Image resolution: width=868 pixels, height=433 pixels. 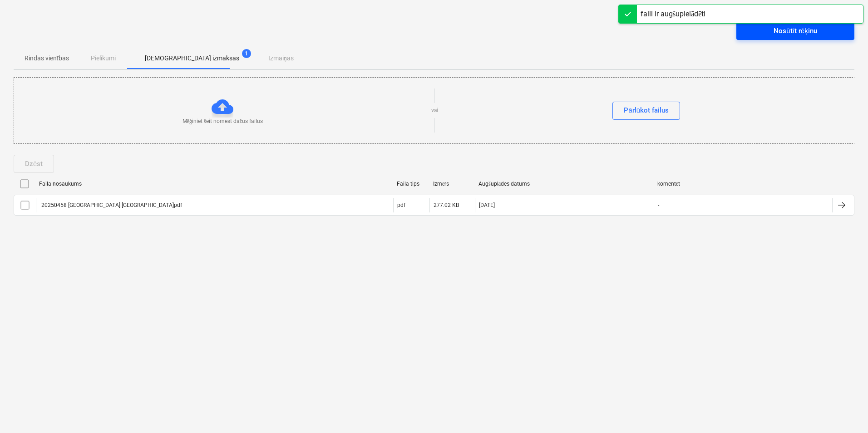 I want to click on div: 277.02 KB, so click(x=446, y=205).